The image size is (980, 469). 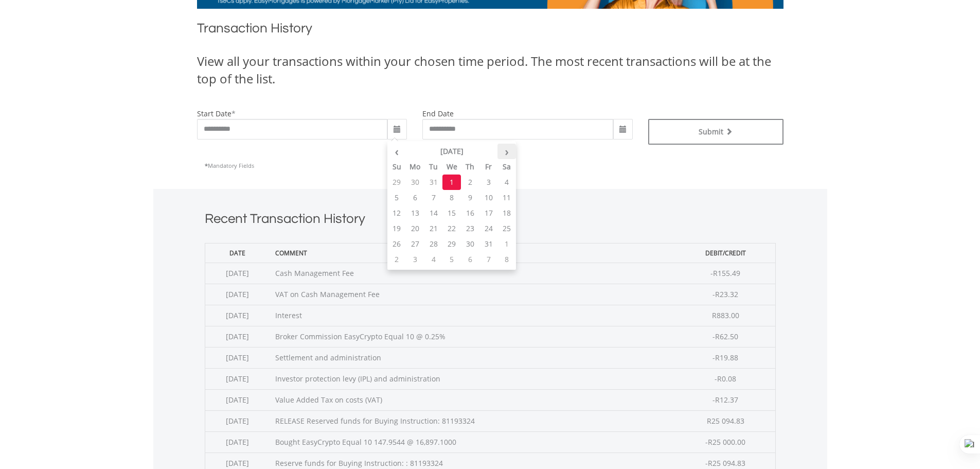 What do you see at coordinates (488, 213) in the screenshot?
I see `td: 17` at bounding box center [488, 213].